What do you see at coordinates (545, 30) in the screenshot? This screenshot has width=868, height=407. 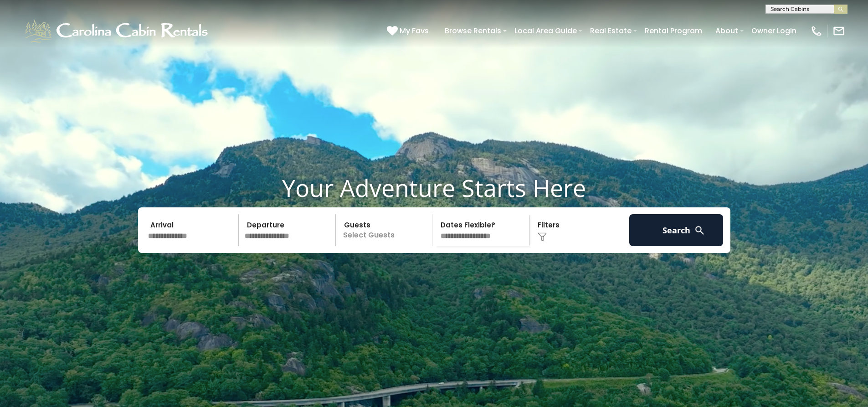 I see `a: Local Area Guide` at bounding box center [545, 30].